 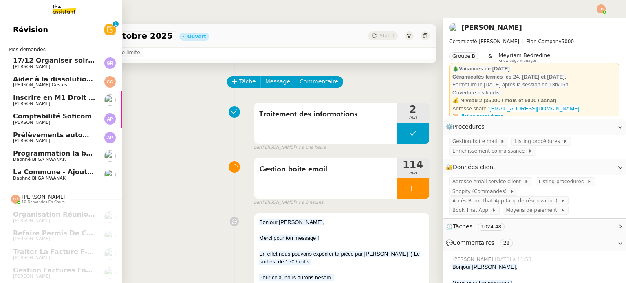 I want to click on span: 10 demandes en cours, so click(x=43, y=202).